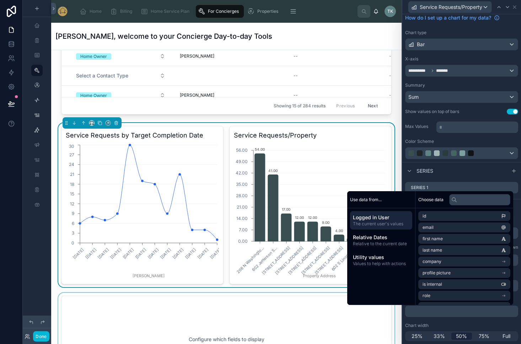 The width and height of the screenshot is (521, 344). Describe the element at coordinates (419, 141) in the screenshot. I see `label: Color Scheme` at that location.